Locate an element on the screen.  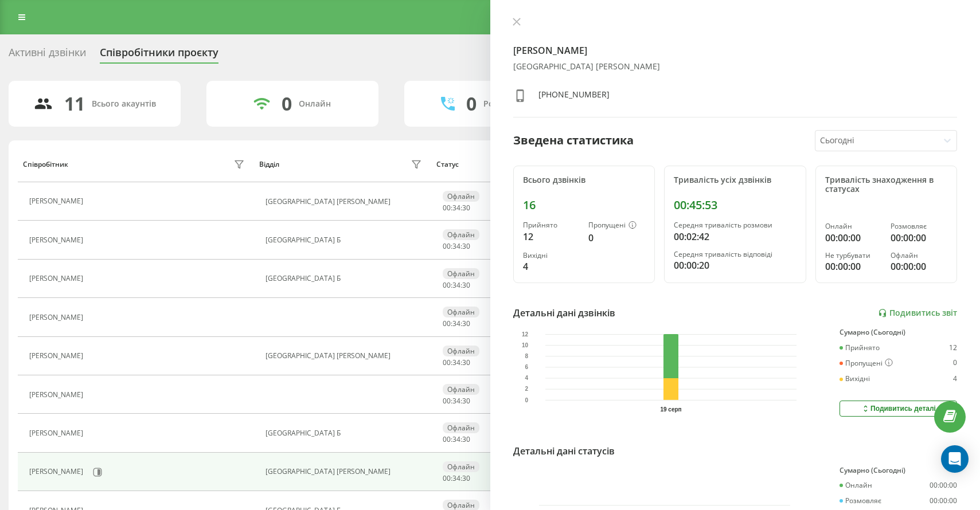
div: 11 is located at coordinates (74, 104).